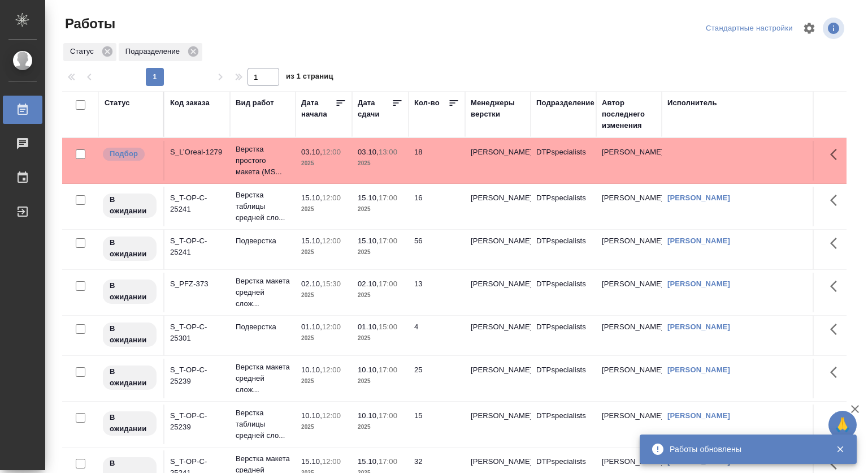  Describe the element at coordinates (89, 24) in the screenshot. I see `span: Работы` at that location.